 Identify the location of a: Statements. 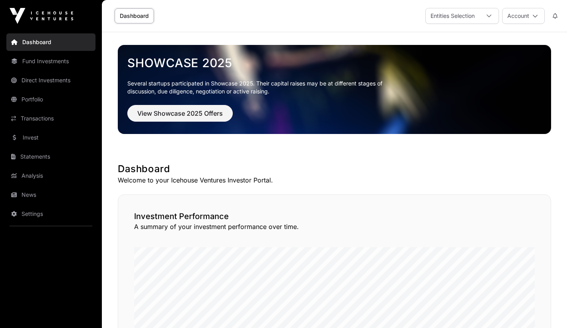
(51, 157).